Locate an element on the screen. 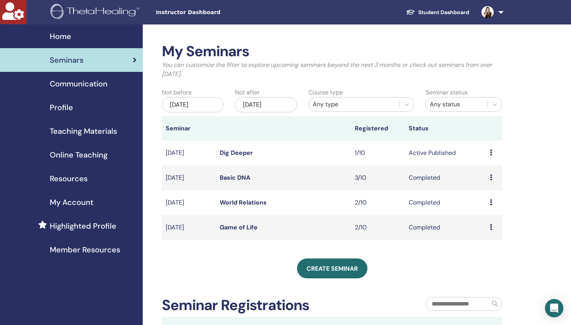 Image resolution: width=571 pixels, height=325 pixels. span: Create seminar is located at coordinates (332, 269).